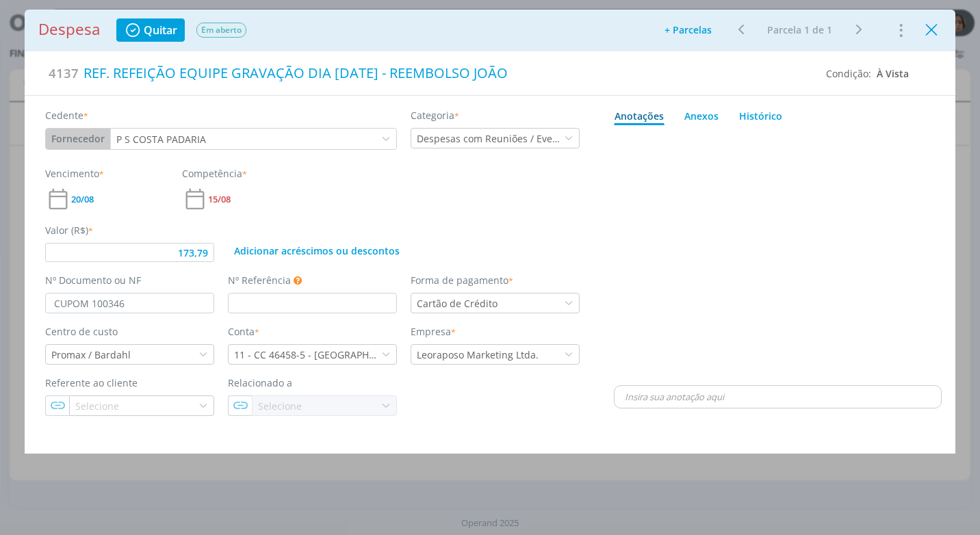 This screenshot has height=535, width=980. What do you see at coordinates (66, 115) in the screenshot?
I see `label: Cedente` at bounding box center [66, 115].